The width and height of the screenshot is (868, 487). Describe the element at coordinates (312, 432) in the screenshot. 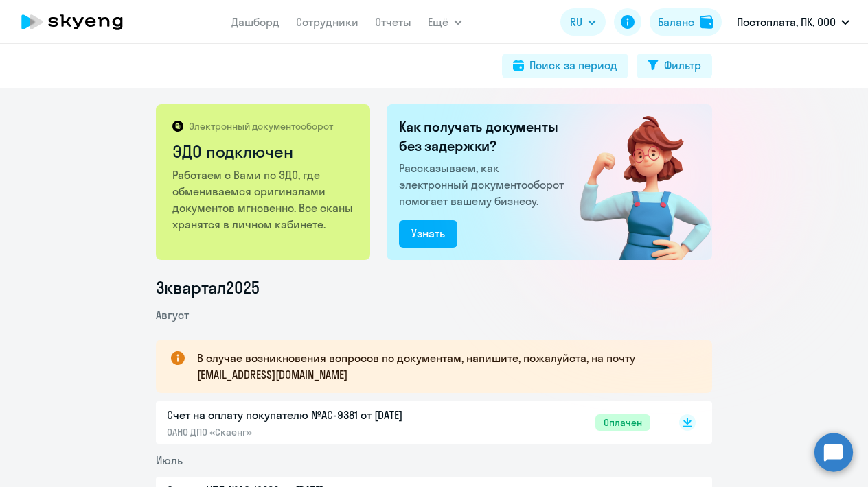

I see `p: ОАНО ДПО «Скаенг»` at that location.